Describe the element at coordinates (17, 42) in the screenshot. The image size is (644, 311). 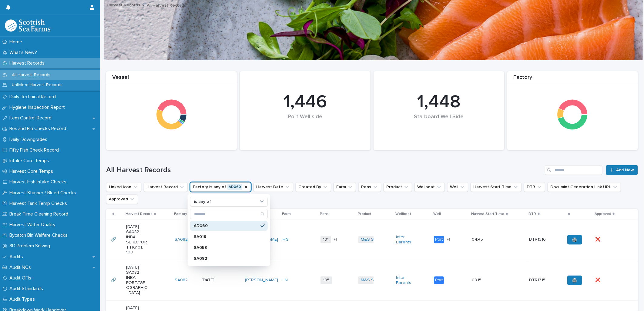
I see `p: Home` at that location.